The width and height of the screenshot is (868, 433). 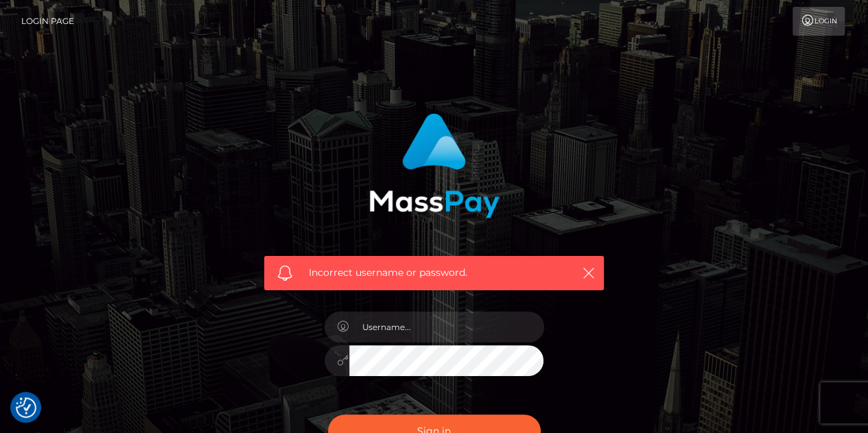 I want to click on img: MassPay Login, so click(x=435, y=165).